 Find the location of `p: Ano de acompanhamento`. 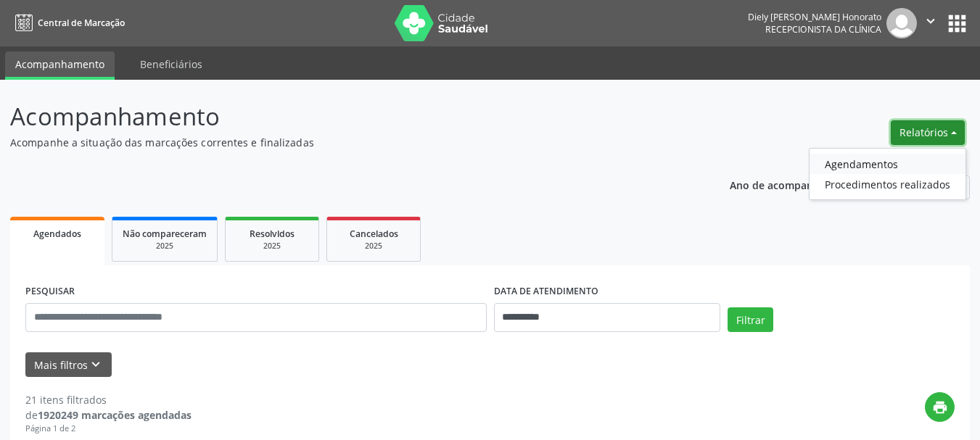

p: Ano de acompanhamento is located at coordinates (794, 184).